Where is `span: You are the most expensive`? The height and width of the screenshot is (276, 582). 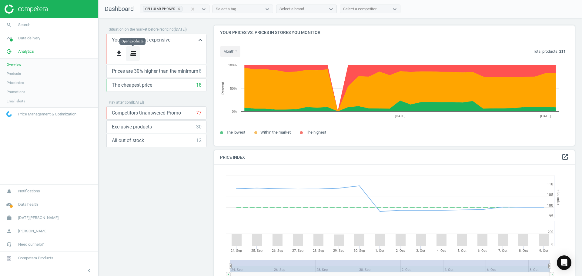
span: You are the most expensive is located at coordinates (141, 40).